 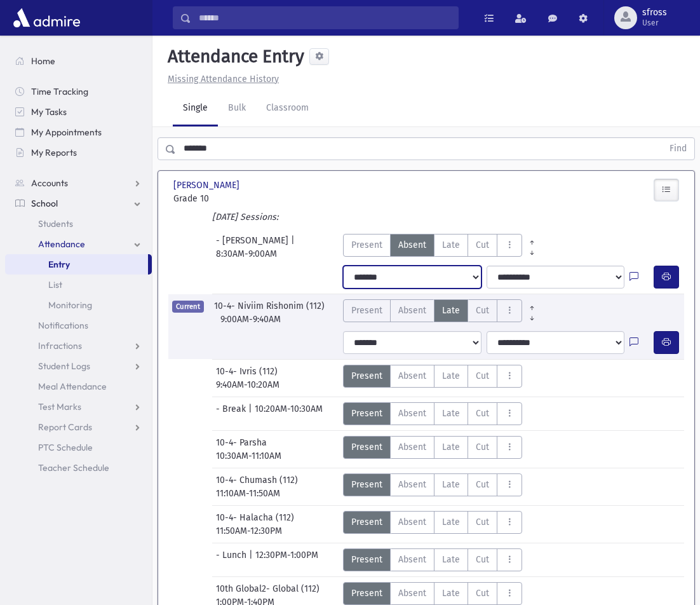 What do you see at coordinates (655, 13) in the screenshot?
I see `span: sfross` at bounding box center [655, 13].